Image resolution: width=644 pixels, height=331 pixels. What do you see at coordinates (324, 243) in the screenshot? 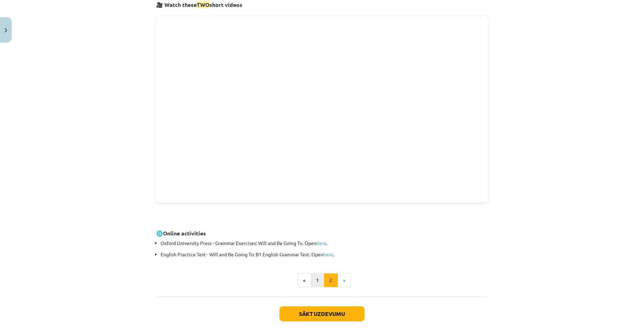
I see `p: Oxford University Press - Grammar Exercises: Will and Be Going To. Open .` at bounding box center [324, 243].